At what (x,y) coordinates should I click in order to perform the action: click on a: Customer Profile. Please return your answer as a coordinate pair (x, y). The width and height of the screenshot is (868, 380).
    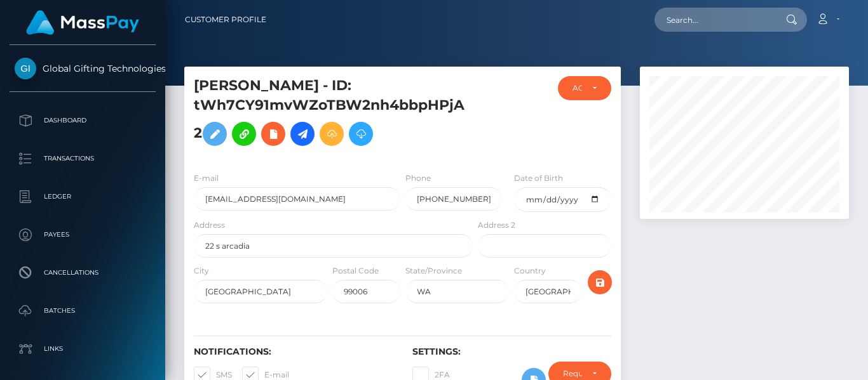
    Looking at the image, I should click on (226, 19).